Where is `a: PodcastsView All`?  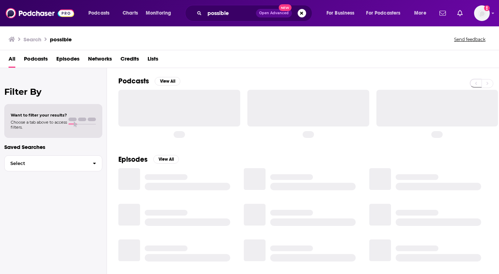
a: PodcastsView All is located at coordinates (149, 81).